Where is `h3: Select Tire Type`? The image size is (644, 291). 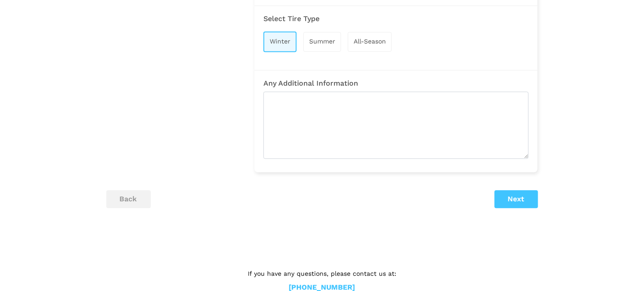
h3: Select Tire Type is located at coordinates (395, 19).